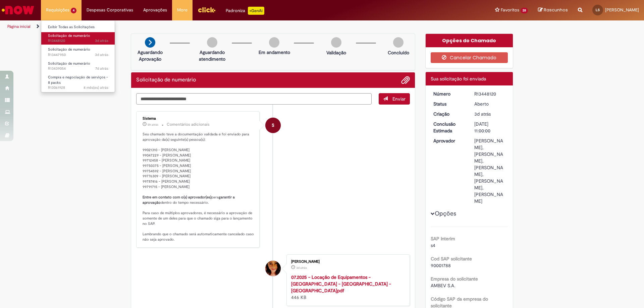 This screenshot has height=308, width=644. I want to click on span: s4, so click(433, 245).